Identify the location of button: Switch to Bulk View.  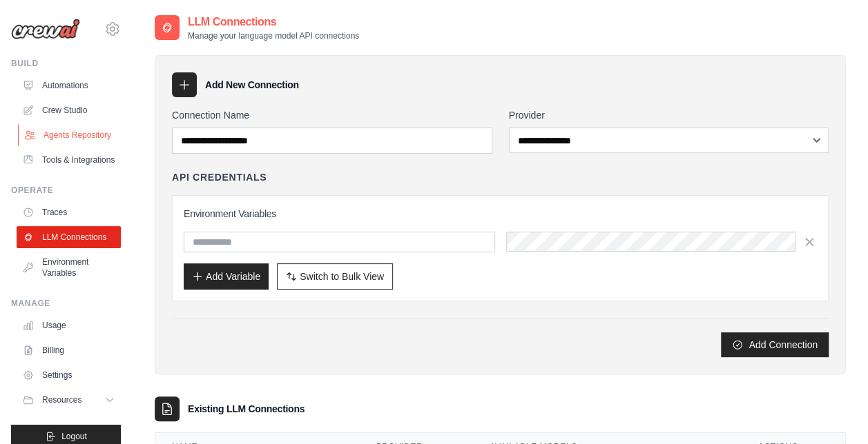
(335, 277).